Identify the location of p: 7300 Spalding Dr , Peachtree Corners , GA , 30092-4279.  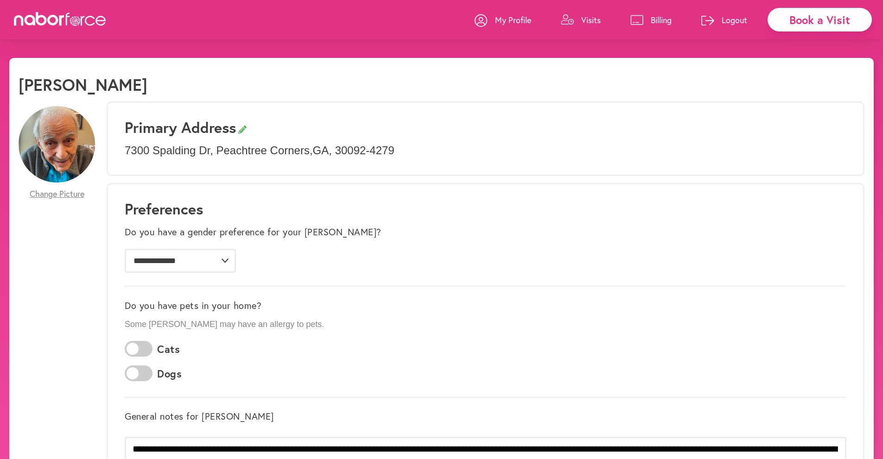
(485, 151).